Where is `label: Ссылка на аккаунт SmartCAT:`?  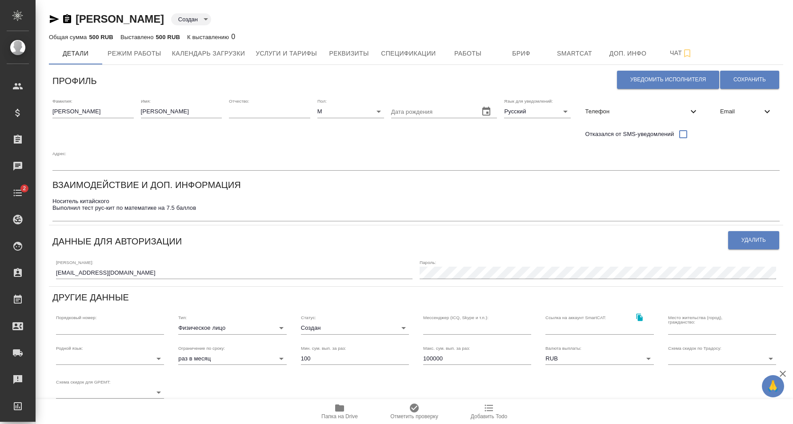 label: Ссылка на аккаунт SmartCAT: is located at coordinates (576, 318).